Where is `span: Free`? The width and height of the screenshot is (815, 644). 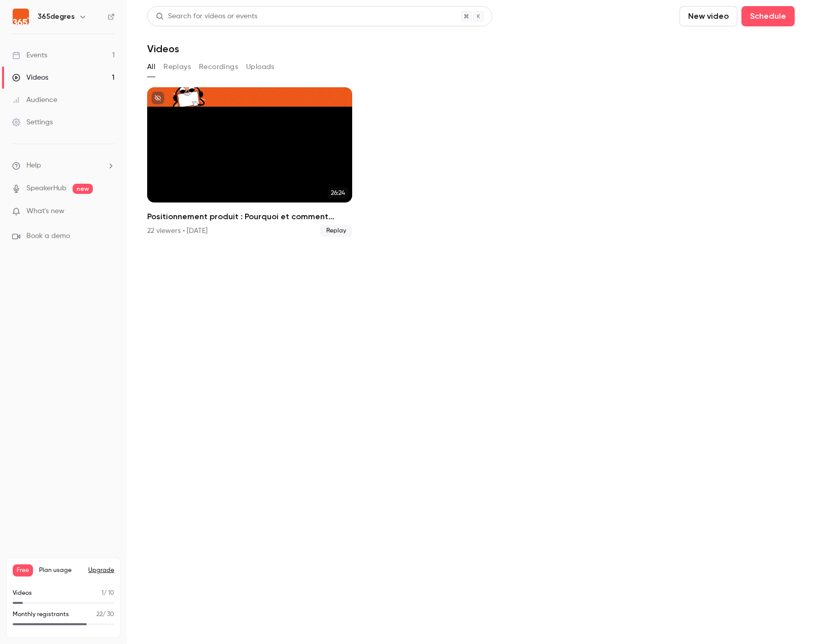
span: Free is located at coordinates (23, 570).